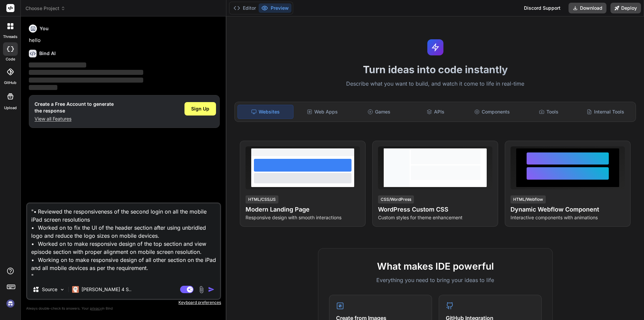 This screenshot has width=644, height=320. Describe the element at coordinates (265, 112) in the screenshot. I see `div: Websites` at that location.